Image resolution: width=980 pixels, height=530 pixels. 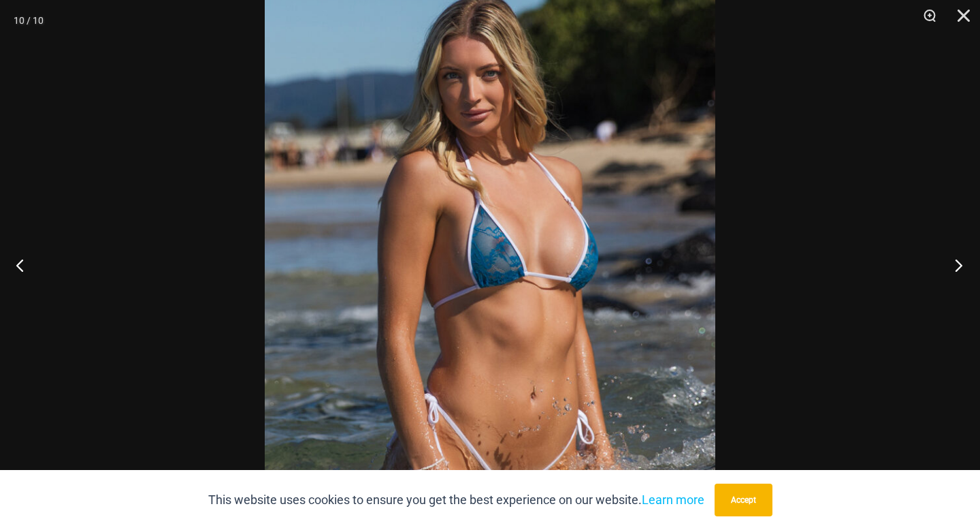 What do you see at coordinates (954, 265) in the screenshot?
I see `button: Next` at bounding box center [954, 265].